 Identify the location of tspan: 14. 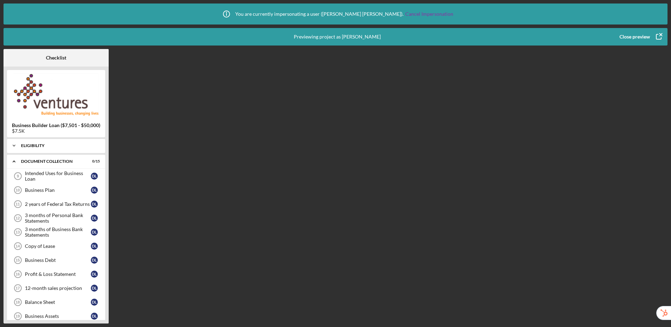
(18, 246).